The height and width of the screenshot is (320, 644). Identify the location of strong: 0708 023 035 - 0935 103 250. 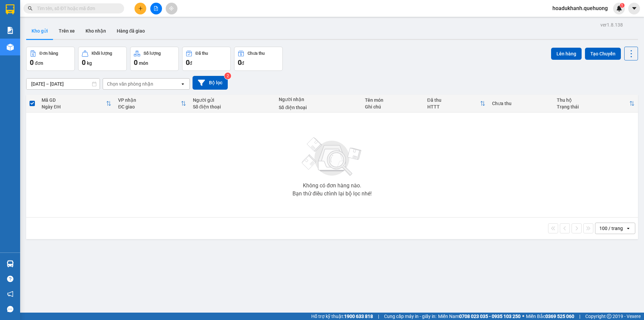
(490, 316).